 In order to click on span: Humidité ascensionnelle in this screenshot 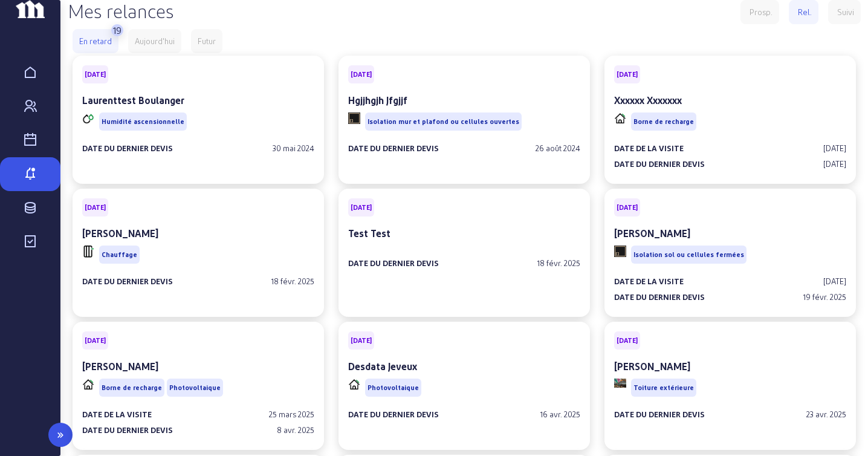, I will do `click(142, 121)`.